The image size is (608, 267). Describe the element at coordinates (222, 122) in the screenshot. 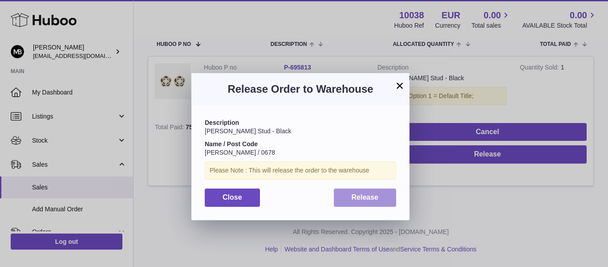

I see `strong: Description` at that location.